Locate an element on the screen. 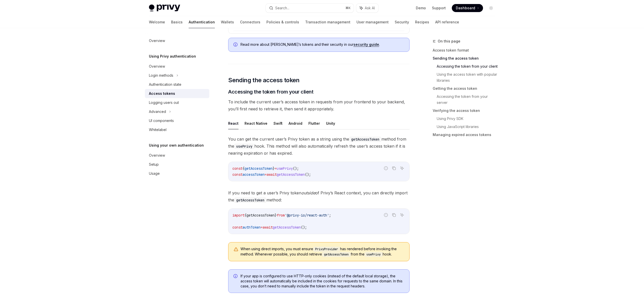 The width and height of the screenshot is (644, 304). a: security guide is located at coordinates (366, 45).